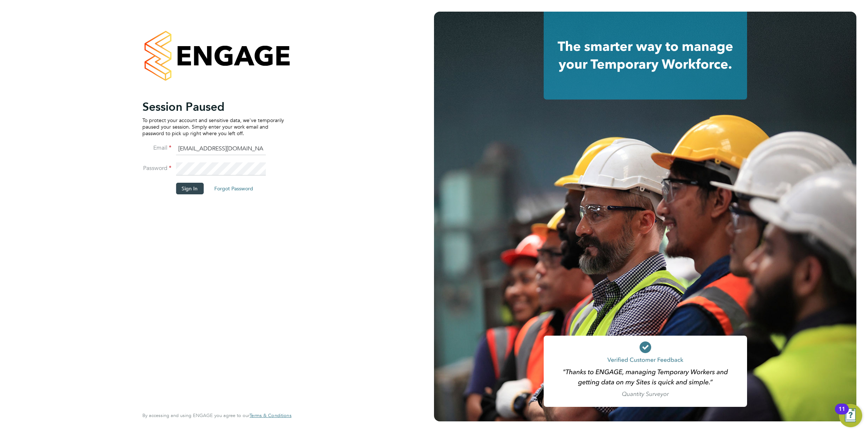 The height and width of the screenshot is (433, 868). What do you see at coordinates (271, 416) in the screenshot?
I see `a: Terms & Conditions` at bounding box center [271, 416].